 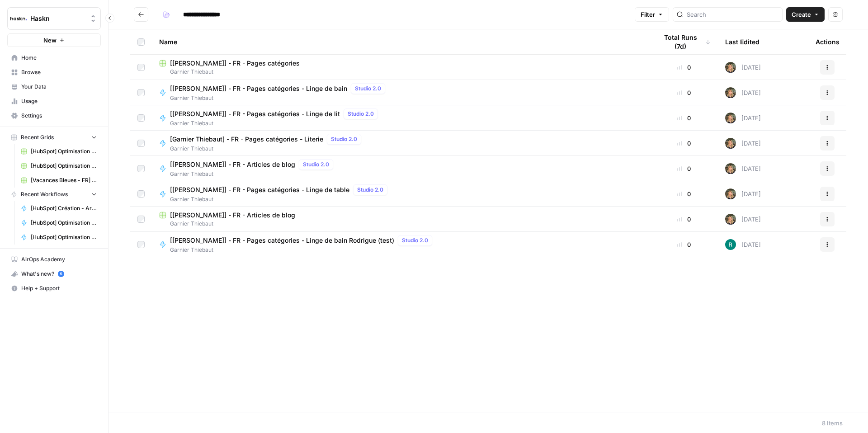 What do you see at coordinates (59, 58) in the screenshot?
I see `span: Home` at bounding box center [59, 58].